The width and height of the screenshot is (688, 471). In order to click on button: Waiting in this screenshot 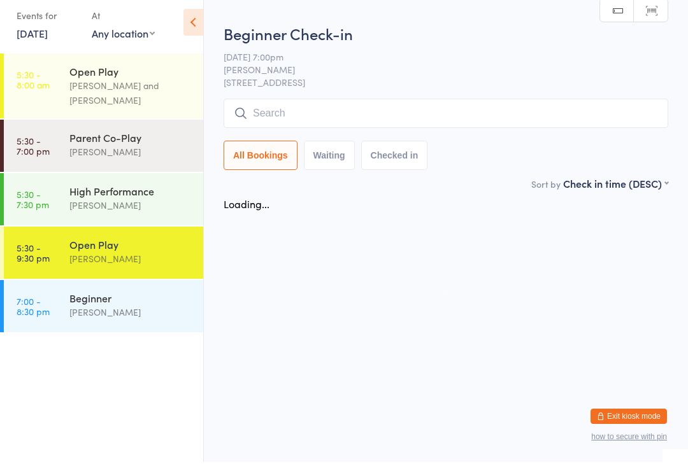, I will do `click(329, 164)`.